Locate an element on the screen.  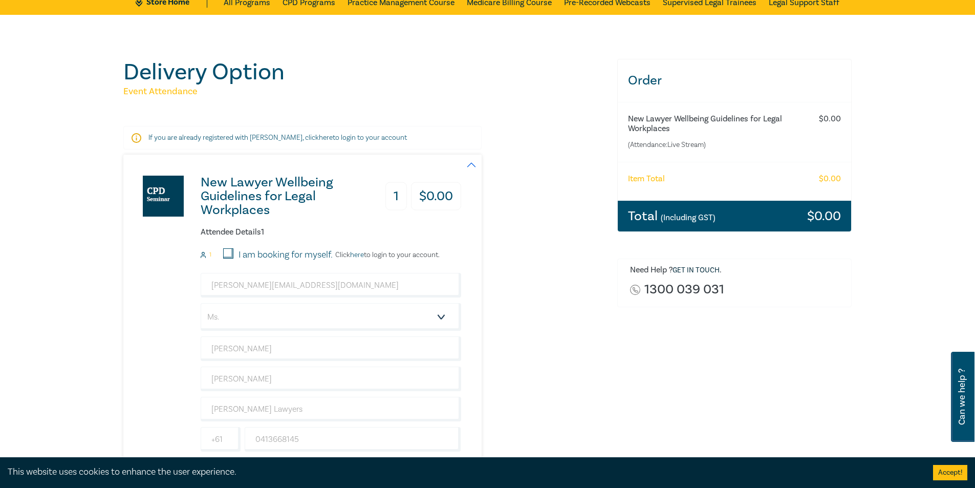
p: Click to login to your account. is located at coordinates (386, 255).